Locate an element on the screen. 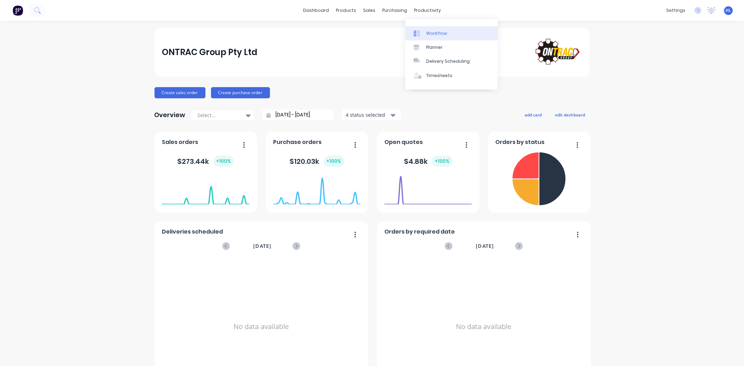  button: edit dashboard is located at coordinates (570, 115).